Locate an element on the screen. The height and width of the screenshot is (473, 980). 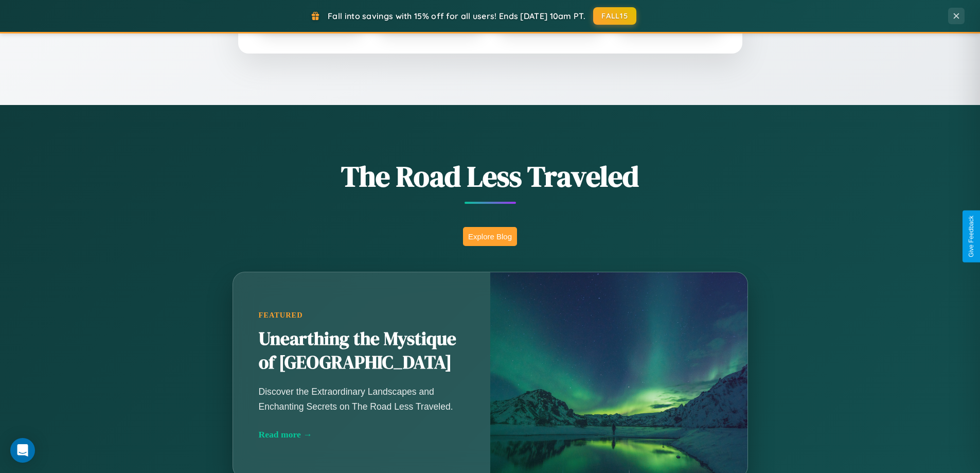
div: Read more → is located at coordinates (362, 434).